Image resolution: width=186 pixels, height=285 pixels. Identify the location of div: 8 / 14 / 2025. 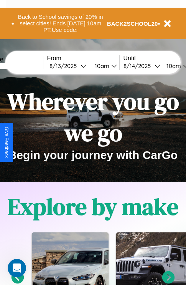
(139, 66).